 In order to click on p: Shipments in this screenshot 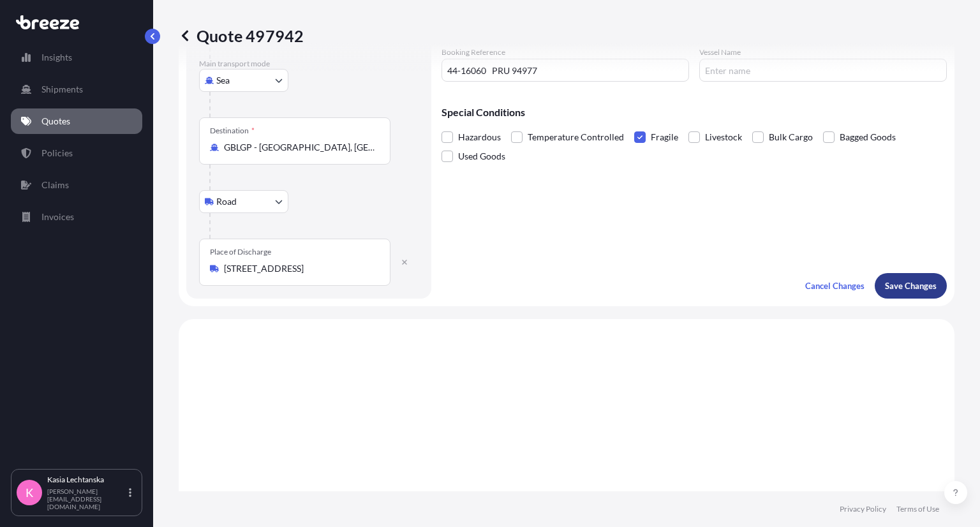, I will do `click(62, 89)`.